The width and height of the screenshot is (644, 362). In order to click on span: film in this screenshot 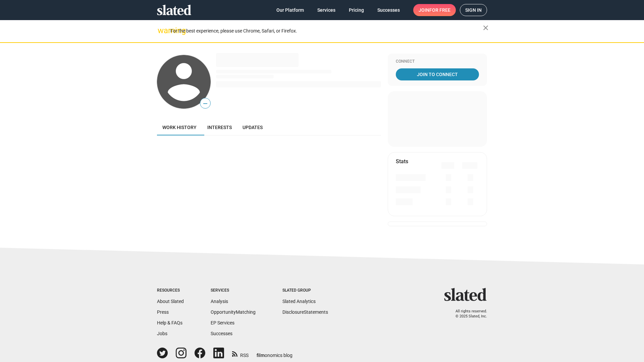, I will do `click(260, 355)`.